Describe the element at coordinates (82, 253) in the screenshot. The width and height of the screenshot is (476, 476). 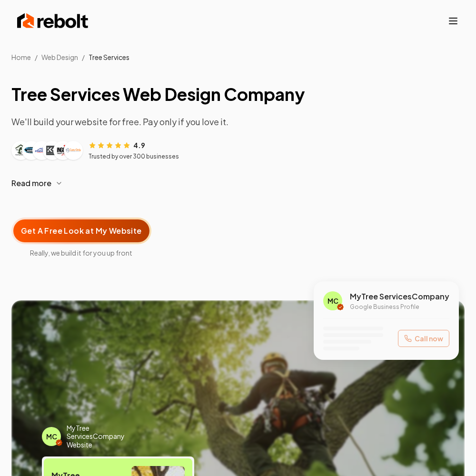
I see `span: Really, we build it for you up front` at that location.